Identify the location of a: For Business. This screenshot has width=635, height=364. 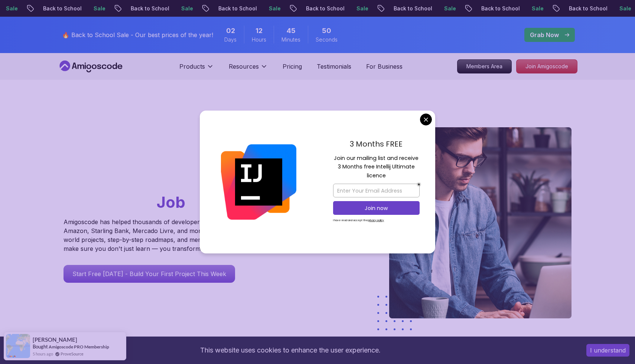
(384, 66).